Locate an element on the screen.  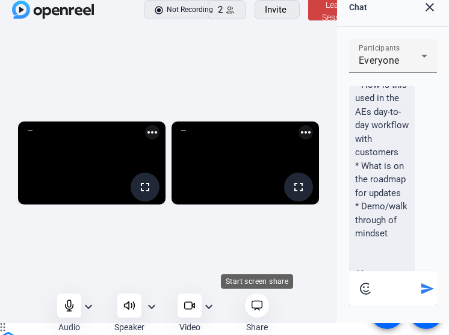
div: Share is located at coordinates (257, 328).